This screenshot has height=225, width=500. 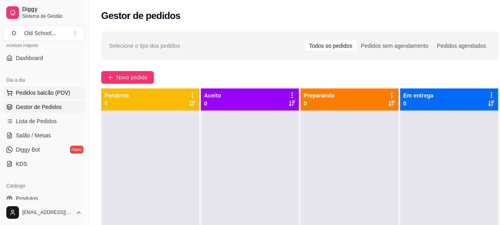 What do you see at coordinates (395, 46) in the screenshot?
I see `div: Pedidos sem agendamento` at bounding box center [395, 46].